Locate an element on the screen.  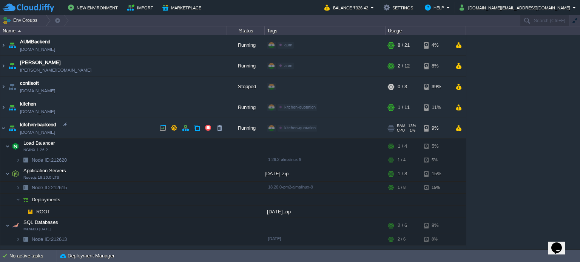
a: Deployments is located at coordinates (46, 200).